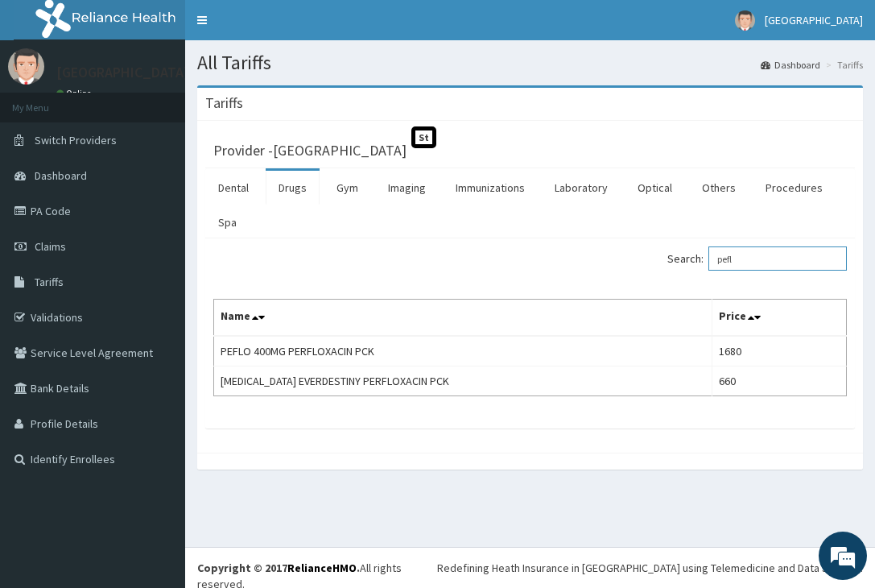 The width and height of the screenshot is (875, 588). I want to click on a: RelianceHMO, so click(322, 568).